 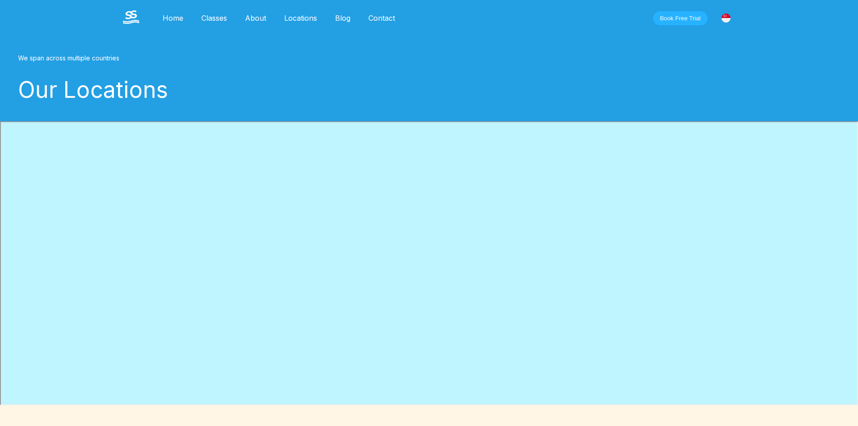 What do you see at coordinates (726, 18) in the screenshot?
I see `img: Singapore` at bounding box center [726, 18].